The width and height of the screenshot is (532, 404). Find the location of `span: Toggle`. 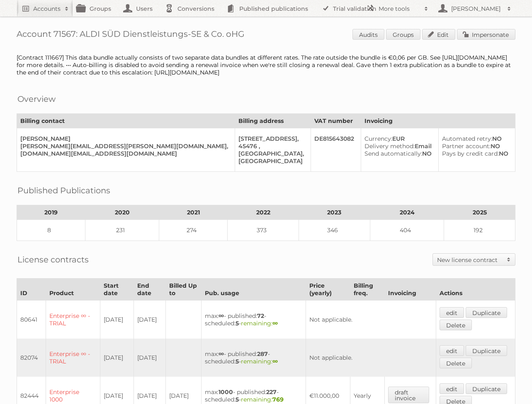

span: Toggle is located at coordinates (509, 260).